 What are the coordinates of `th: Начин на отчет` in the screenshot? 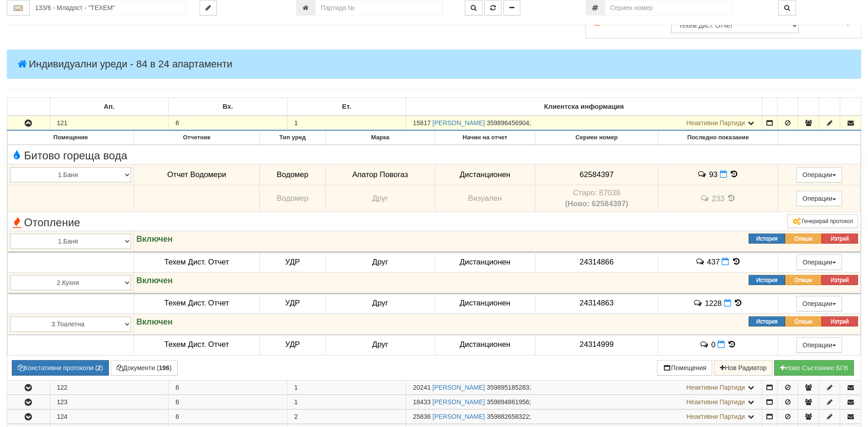 It's located at (485, 137).